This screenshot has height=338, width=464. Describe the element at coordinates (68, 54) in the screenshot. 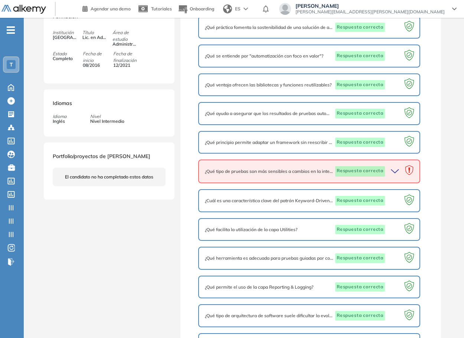

I see `span: Estado` at that location.